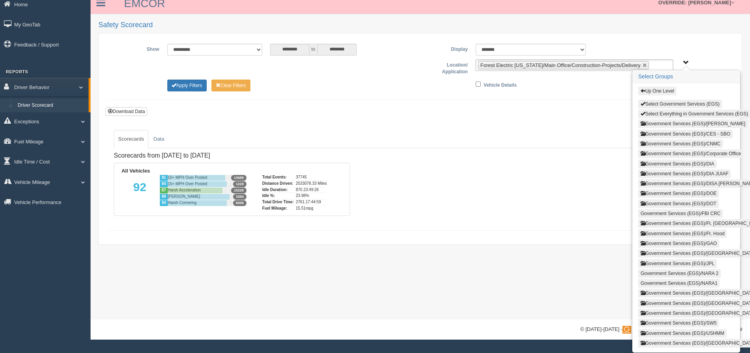 The image size is (750, 353). What do you see at coordinates (278, 183) in the screenshot?
I see `div: Distance Driven:` at bounding box center [278, 183].